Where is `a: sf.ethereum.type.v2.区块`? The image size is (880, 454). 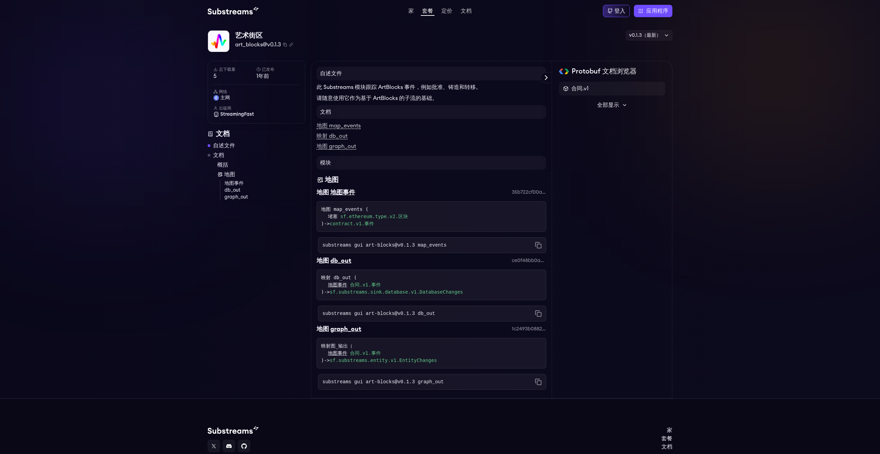
a: sf.ethereum.type.v2.区块 is located at coordinates (374, 217).